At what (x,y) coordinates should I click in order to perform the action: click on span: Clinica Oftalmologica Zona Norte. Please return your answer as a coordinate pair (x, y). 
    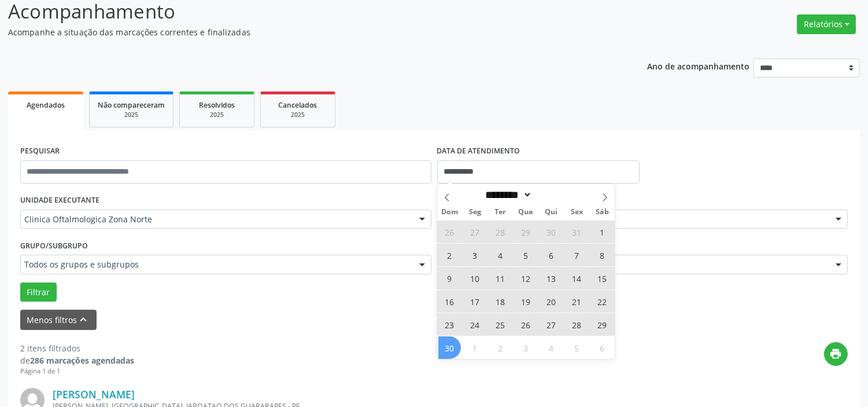
    Looking at the image, I should click on (216, 219).